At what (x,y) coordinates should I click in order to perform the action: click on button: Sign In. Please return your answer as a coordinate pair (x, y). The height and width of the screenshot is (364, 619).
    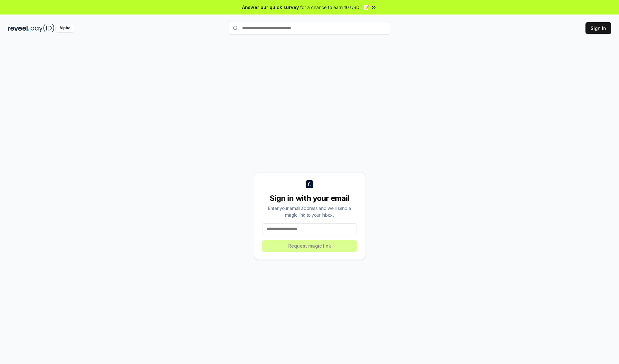
    Looking at the image, I should click on (598, 28).